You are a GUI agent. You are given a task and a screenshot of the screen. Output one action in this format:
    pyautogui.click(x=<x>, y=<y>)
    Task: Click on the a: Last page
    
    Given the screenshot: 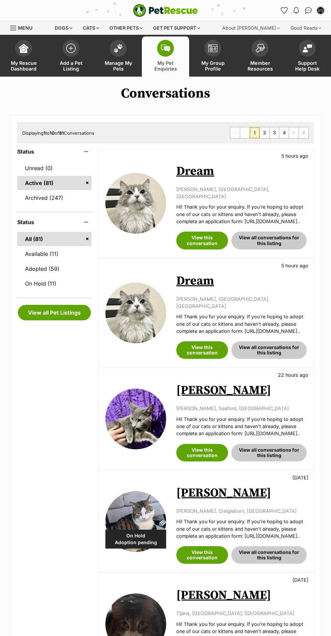 What is the action you would take?
    pyautogui.click(x=304, y=133)
    